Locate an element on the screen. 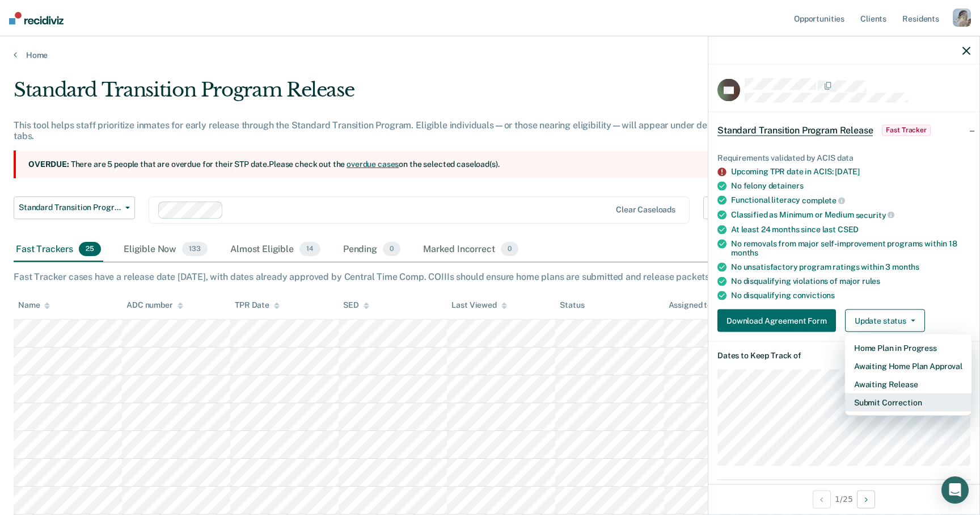 This screenshot has height=515, width=980. div: Functional literacy is located at coordinates (850, 200).